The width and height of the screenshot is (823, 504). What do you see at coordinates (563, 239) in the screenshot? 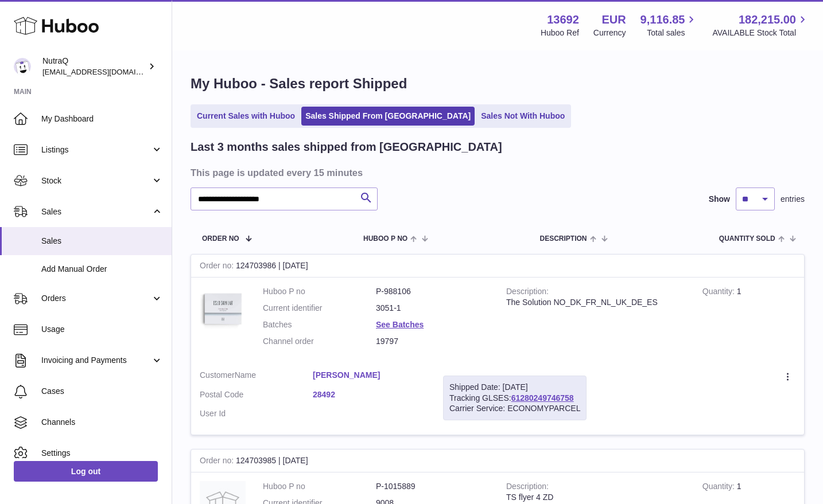
I see `span: Description` at bounding box center [563, 239].